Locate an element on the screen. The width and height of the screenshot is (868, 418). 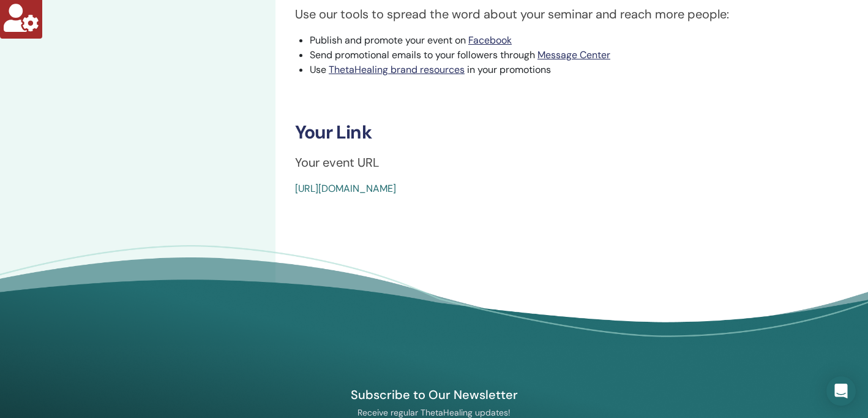
li: Publish and promote your event on is located at coordinates (571, 41).